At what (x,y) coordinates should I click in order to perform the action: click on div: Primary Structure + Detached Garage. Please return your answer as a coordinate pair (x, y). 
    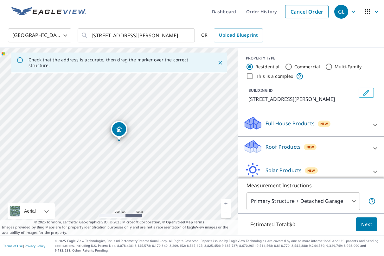
    Looking at the image, I should click on (303, 202).